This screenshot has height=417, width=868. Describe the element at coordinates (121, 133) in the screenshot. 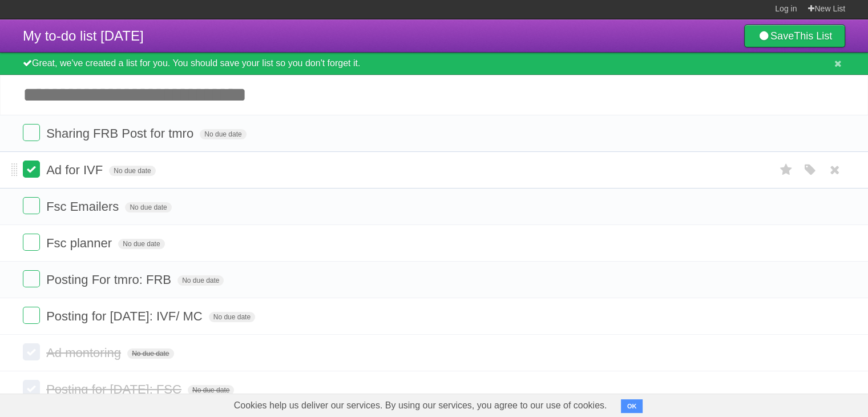

I see `span: Sharing FRB Post for tmro` at that location.